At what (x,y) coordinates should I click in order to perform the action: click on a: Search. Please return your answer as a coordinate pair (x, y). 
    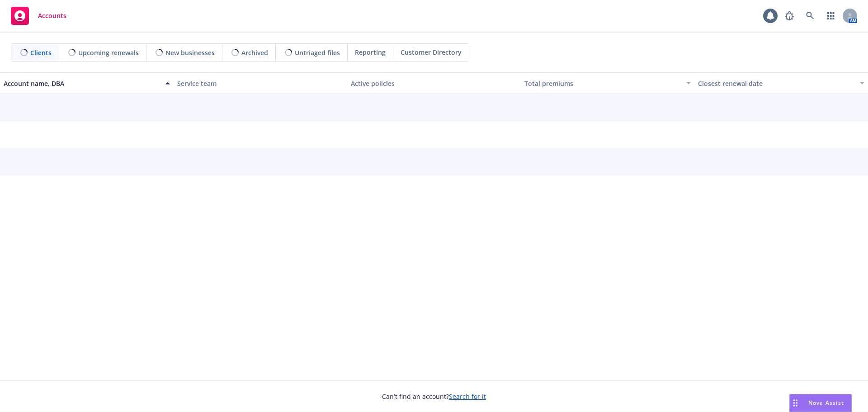
    Looking at the image, I should click on (810, 16).